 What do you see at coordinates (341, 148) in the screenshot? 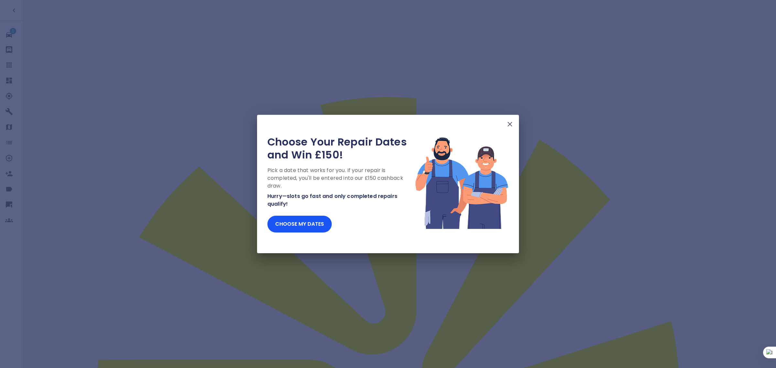
I see `h2: Choose Your Repair Dates and Win £150!` at bounding box center [341, 148].